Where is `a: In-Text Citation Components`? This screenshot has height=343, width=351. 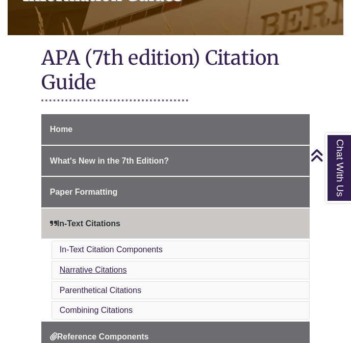
a: In-Text Citation Components is located at coordinates (111, 249).